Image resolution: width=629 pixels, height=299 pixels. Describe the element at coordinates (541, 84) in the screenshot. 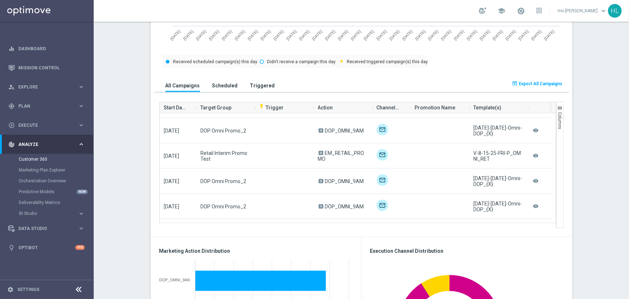

I see `span: Export All Campaigns` at that location.